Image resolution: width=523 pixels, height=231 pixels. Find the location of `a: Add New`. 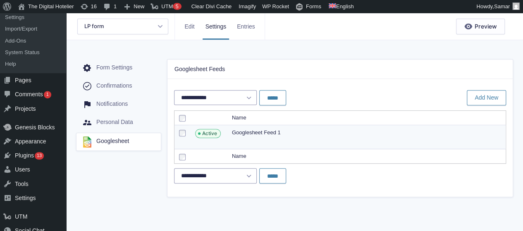

a: Add New is located at coordinates (487, 98).